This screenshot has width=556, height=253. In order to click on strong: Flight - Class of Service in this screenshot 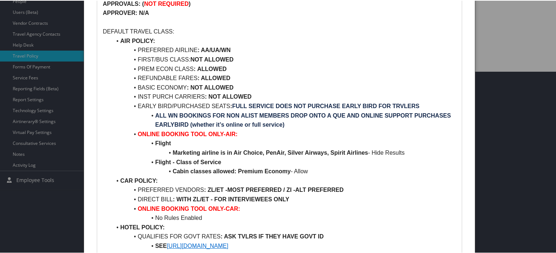, I will do `click(188, 161)`.